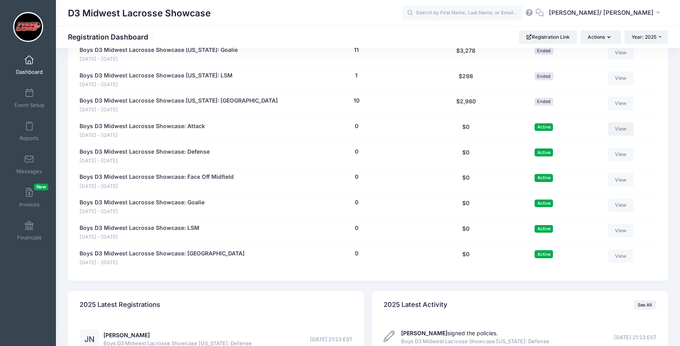 The width and height of the screenshot is (680, 346). What do you see at coordinates (547, 37) in the screenshot?
I see `a: Registration Link` at bounding box center [547, 37].